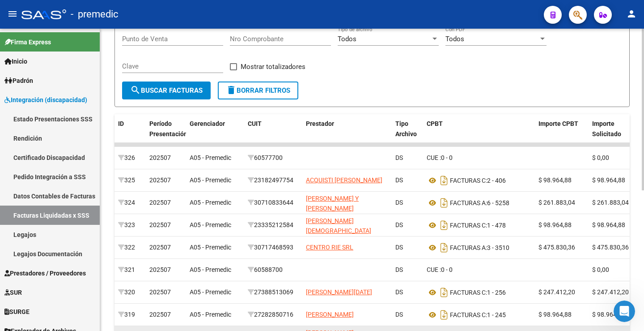 This screenshot has width=644, height=331. What do you see at coordinates (273, 134) in the screenshot?
I see `datatable-header-cell: CUIT` at bounding box center [273, 134].